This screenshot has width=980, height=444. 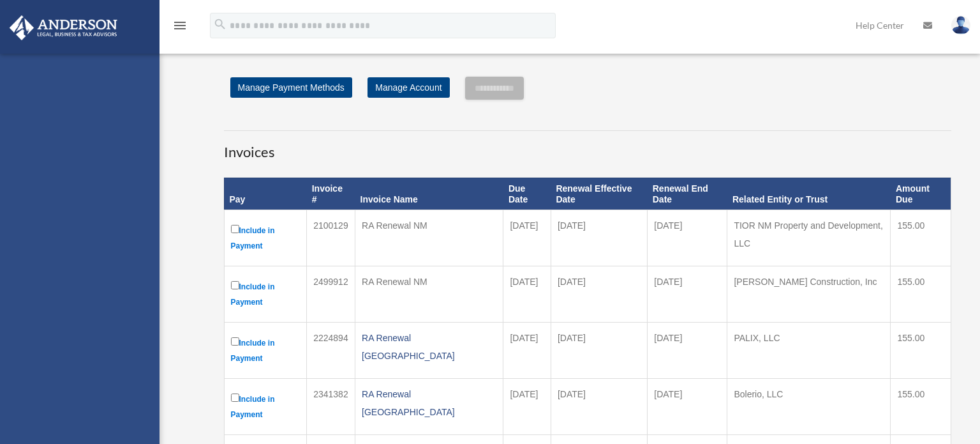 I want to click on th: Pay, so click(x=265, y=194).